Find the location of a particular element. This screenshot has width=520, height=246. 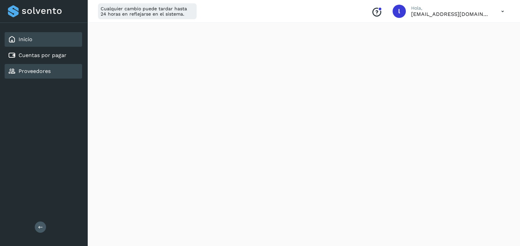

p: luisfgonzalez@solgic.mx is located at coordinates (451, 14).